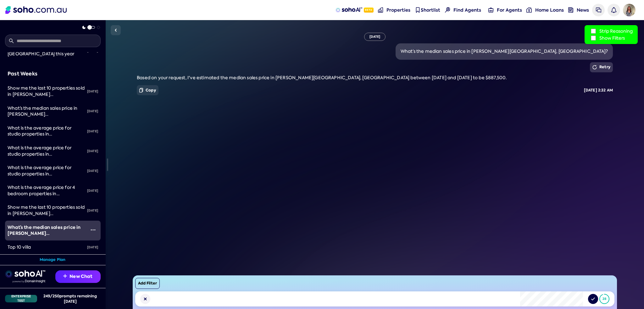 This screenshot has height=309, width=644. I want to click on img: Avatar of Isabelle dB, so click(629, 10).